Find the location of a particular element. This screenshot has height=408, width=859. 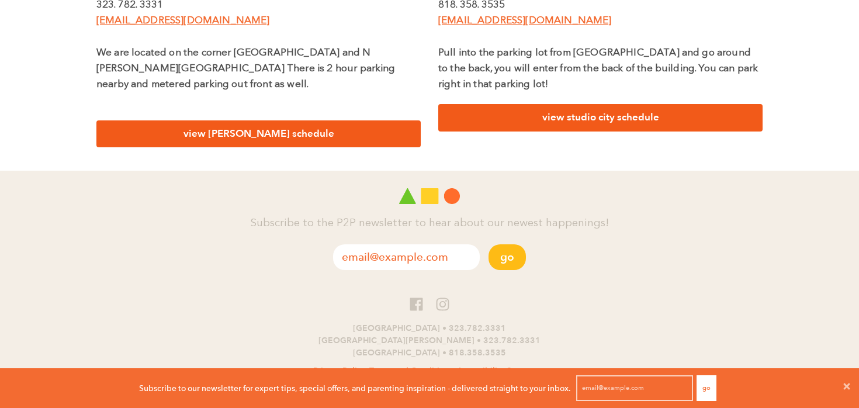

h4: Subscribe to the P2P newsletter to hear about our newest happenings! is located at coordinates (430, 224).